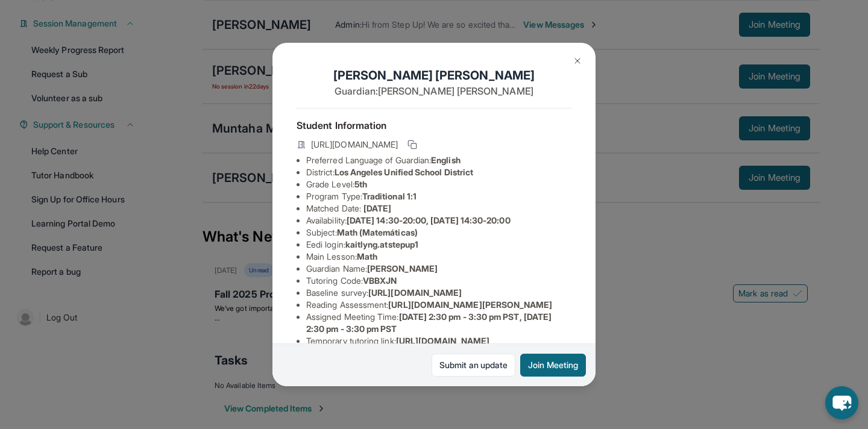 Image resolution: width=868 pixels, height=429 pixels. What do you see at coordinates (434, 125) in the screenshot?
I see `h4: Student Information` at bounding box center [434, 125].